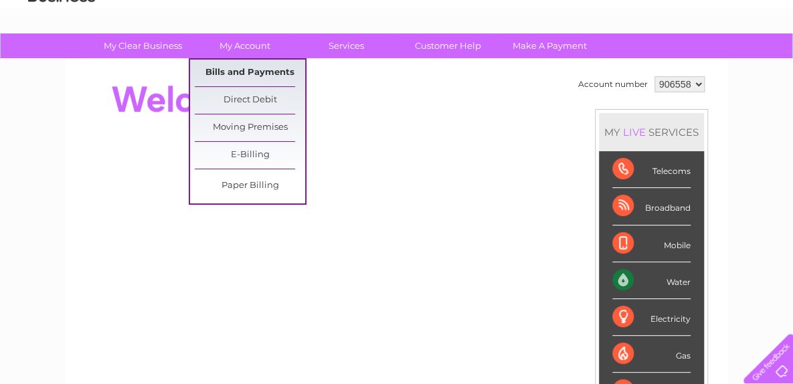 The width and height of the screenshot is (793, 384). Describe the element at coordinates (142, 45) in the screenshot. I see `a: My Clear Business` at that location.